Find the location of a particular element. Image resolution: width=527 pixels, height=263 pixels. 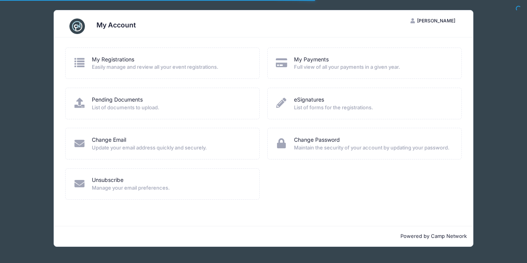

img: CampNetwork is located at coordinates (77, 26).